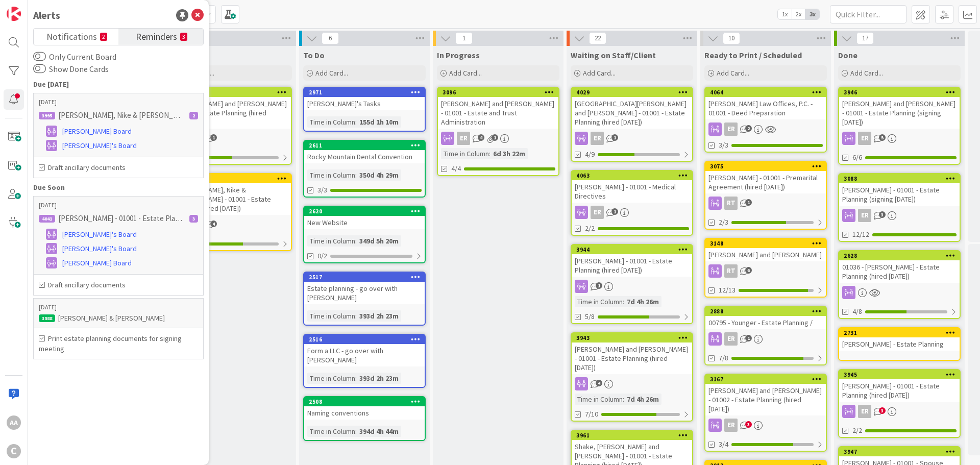  I want to click on span: 10, so click(731, 38).